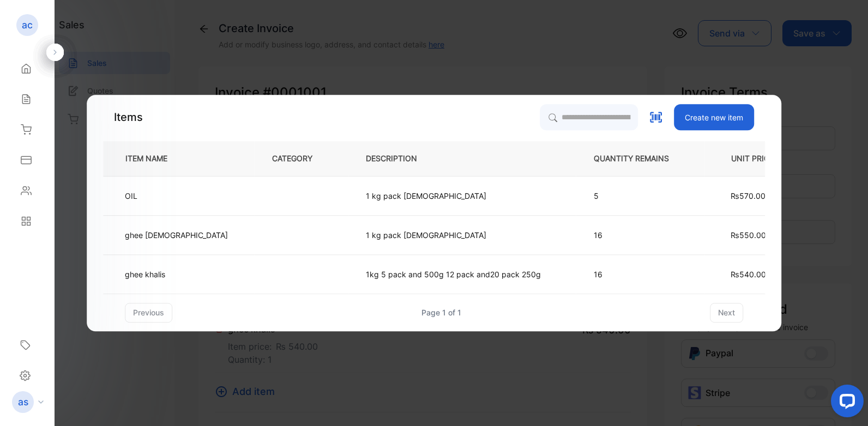 Image resolution: width=868 pixels, height=426 pixels. Describe the element at coordinates (748, 235) in the screenshot. I see `span: ₨550.00` at that location.